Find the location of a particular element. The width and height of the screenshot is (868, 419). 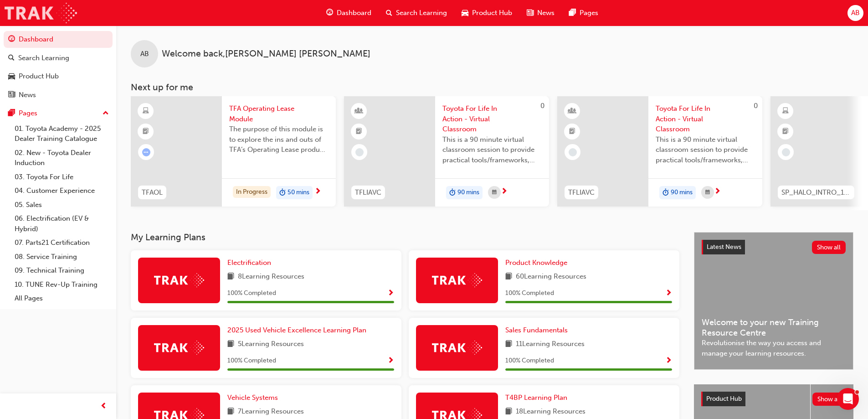

div: Pages is located at coordinates (28, 113).